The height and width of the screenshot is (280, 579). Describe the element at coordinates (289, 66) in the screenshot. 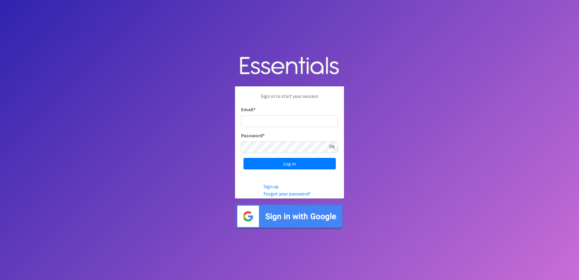

I see `img: Human Essentials` at that location.